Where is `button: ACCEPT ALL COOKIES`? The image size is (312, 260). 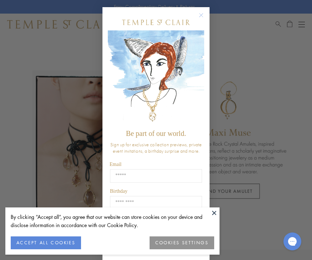
button: ACCEPT ALL COOKIES is located at coordinates (46, 243).